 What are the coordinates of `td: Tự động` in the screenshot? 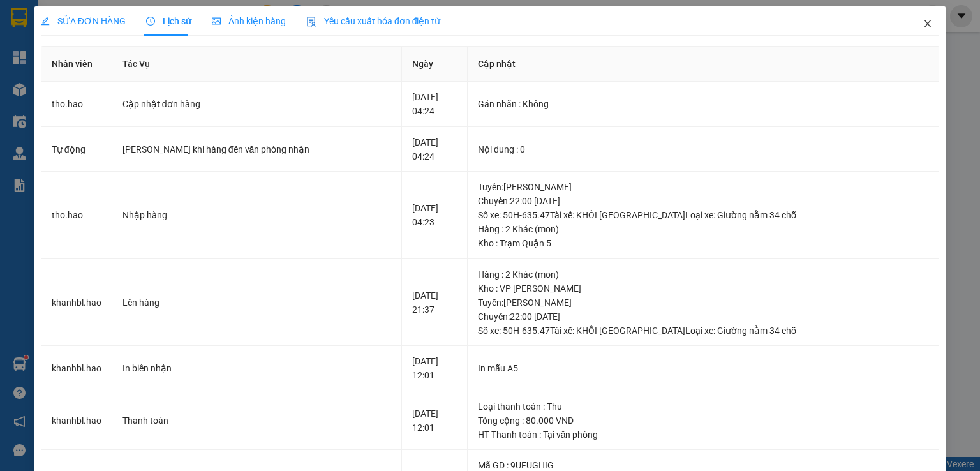 It's located at (77, 149).